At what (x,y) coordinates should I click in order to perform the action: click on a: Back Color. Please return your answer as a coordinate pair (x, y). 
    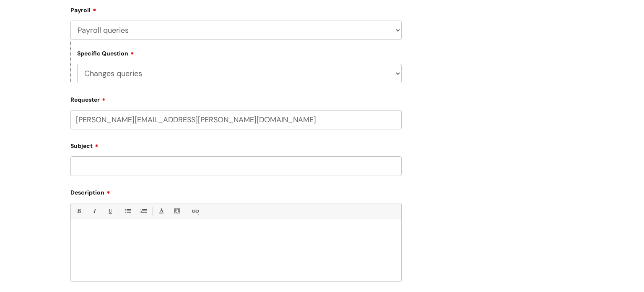
    Looking at the image, I should click on (176, 210).